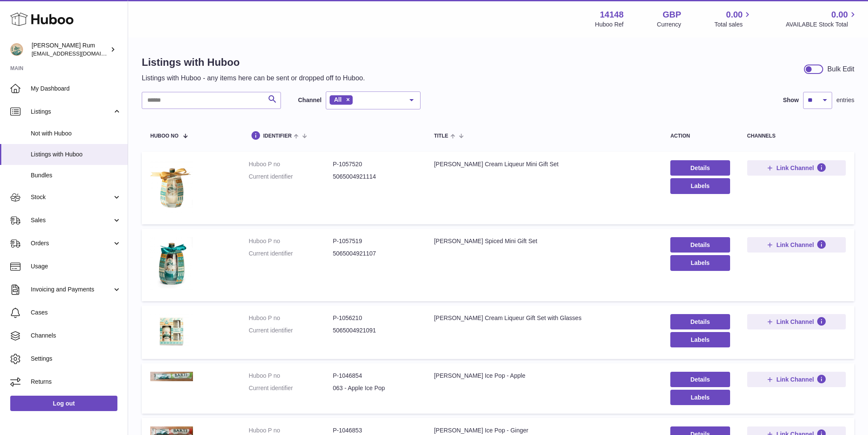  I want to click on span: identifier, so click(277, 136).